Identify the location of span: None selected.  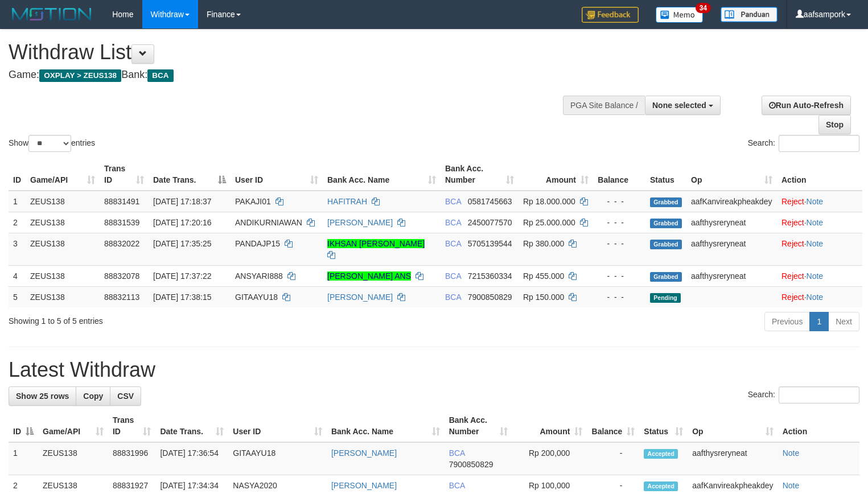
(679, 105).